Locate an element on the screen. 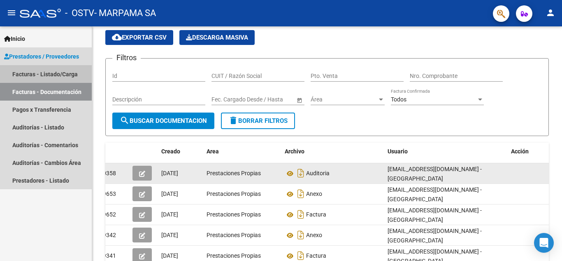 This screenshot has width=562, height=261. datatable-header-cell: Archivo is located at coordinates (333, 151).